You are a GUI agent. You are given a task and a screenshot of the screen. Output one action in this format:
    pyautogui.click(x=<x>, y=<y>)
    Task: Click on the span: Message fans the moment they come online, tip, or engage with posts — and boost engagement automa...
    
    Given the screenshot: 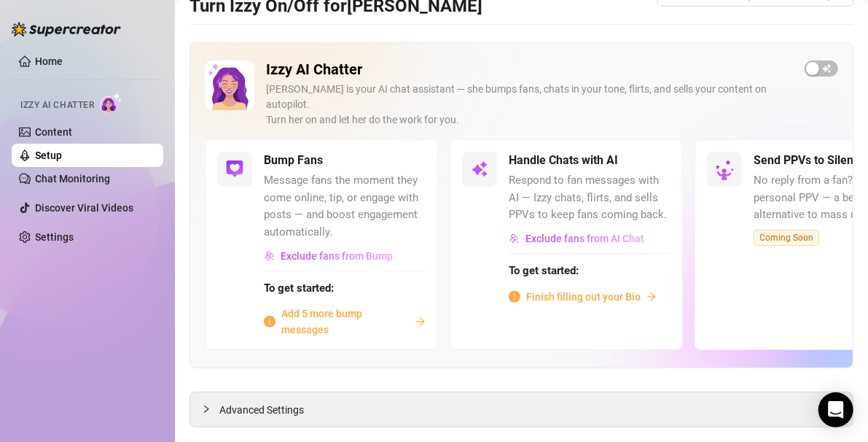 What is the action you would take?
    pyautogui.click(x=345, y=206)
    